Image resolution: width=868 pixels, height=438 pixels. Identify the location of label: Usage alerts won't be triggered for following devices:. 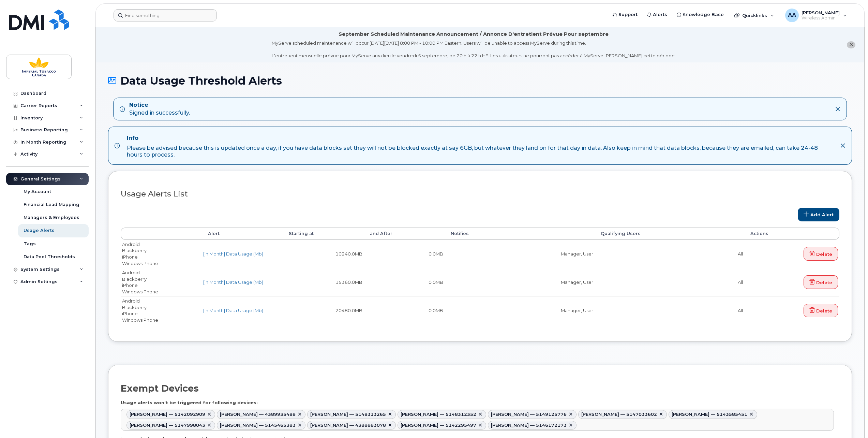
(189, 402).